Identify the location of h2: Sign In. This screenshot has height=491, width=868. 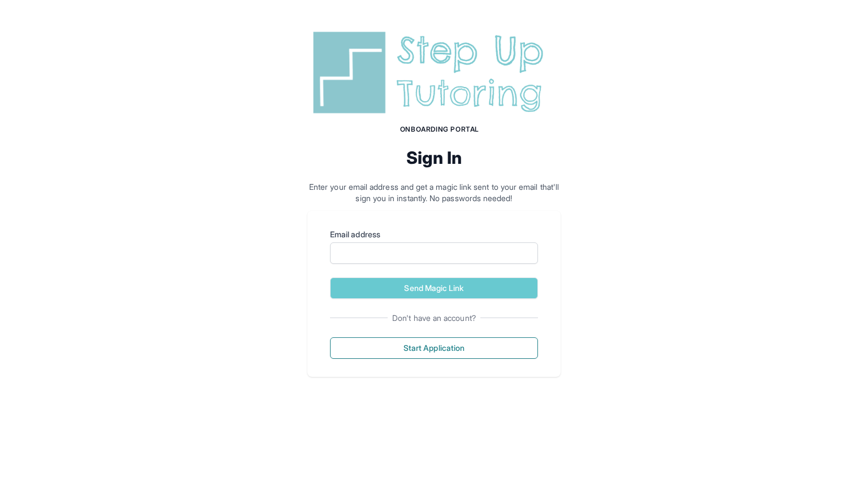
(434, 158).